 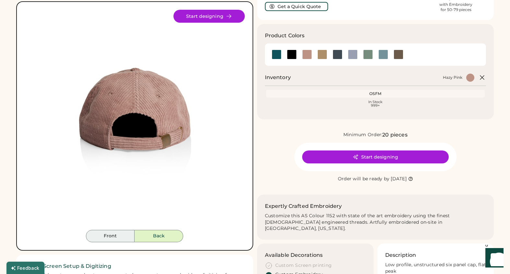 I want to click on button: Get a Quick Quote, so click(x=297, y=6).